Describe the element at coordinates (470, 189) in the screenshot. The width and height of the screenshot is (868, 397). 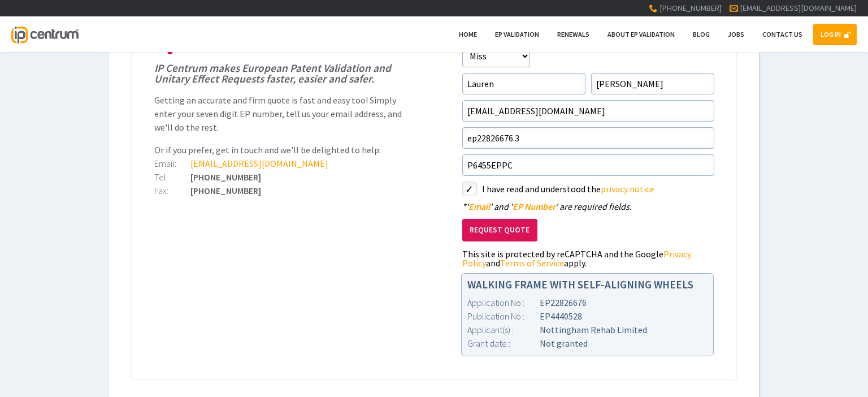
I see `label: styled-checkbox` at that location.